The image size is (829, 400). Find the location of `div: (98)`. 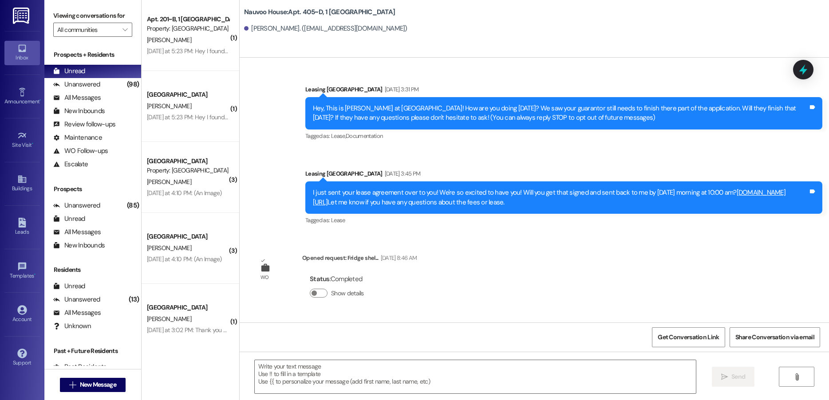

div: (98) is located at coordinates (133, 84).